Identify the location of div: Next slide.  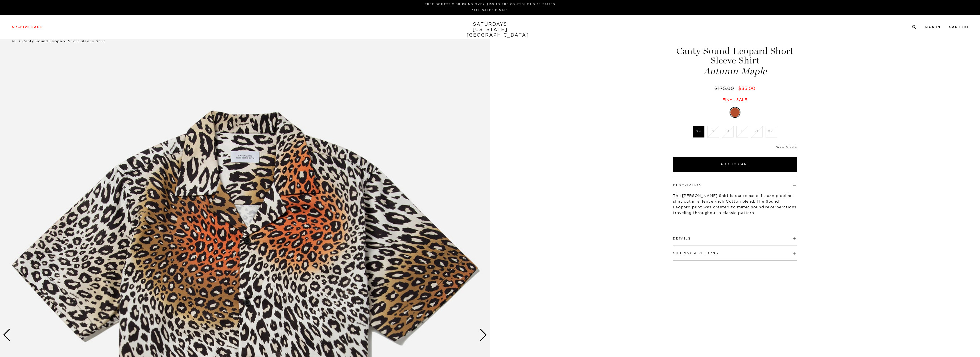
(483, 335).